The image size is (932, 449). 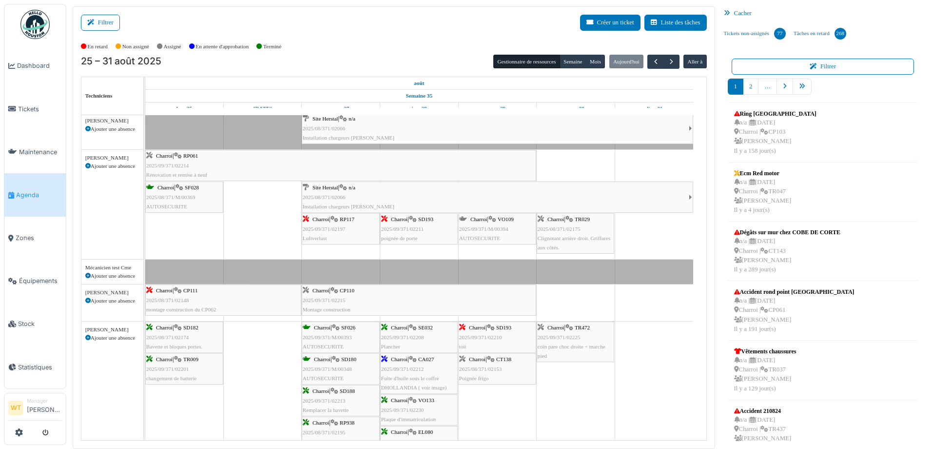 What do you see at coordinates (112, 267) in the screenshot?
I see `div: Mécanicien test Cme` at bounding box center [112, 267].